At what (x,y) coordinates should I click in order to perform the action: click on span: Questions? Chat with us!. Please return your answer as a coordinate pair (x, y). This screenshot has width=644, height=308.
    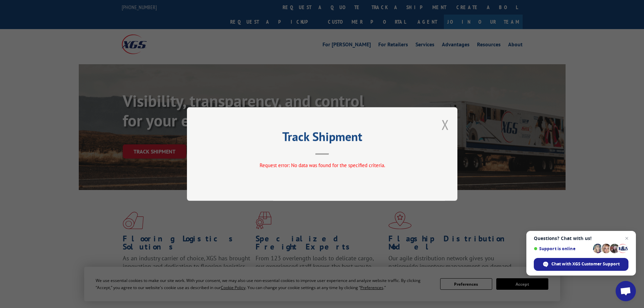
    Looking at the image, I should click on (581, 238).